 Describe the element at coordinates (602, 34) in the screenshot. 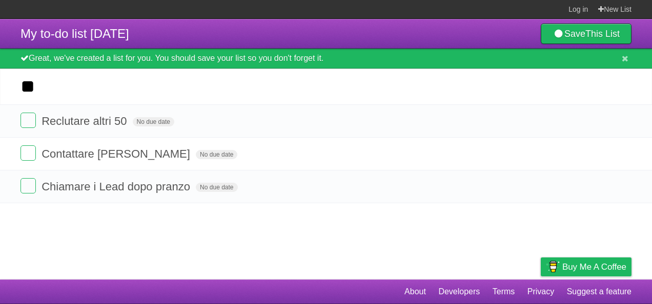

I see `b: This List` at that location.